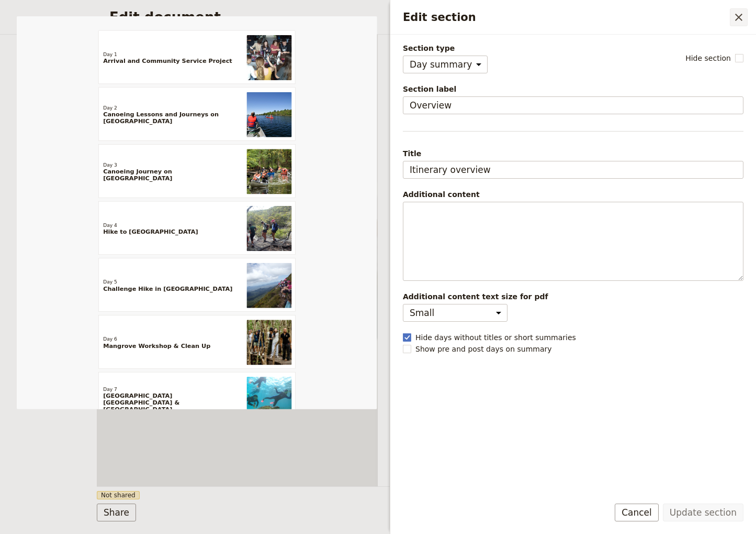 The image size is (756, 534). What do you see at coordinates (58, 15) in the screenshot?
I see `img: Small World Journeys logo` at bounding box center [58, 15].